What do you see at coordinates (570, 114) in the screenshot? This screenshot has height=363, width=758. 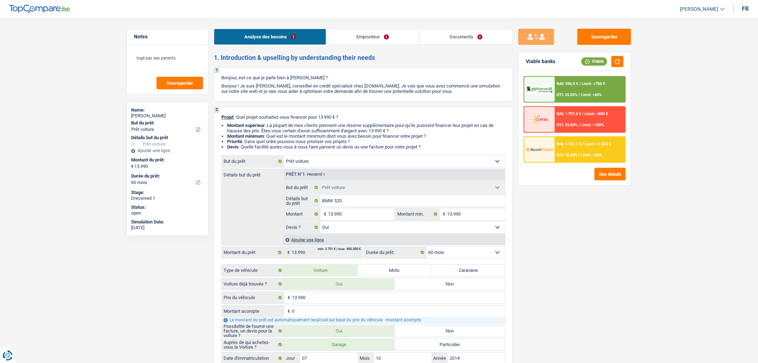 I see `span: NAI: 1 797,4 €` at bounding box center [570, 114].